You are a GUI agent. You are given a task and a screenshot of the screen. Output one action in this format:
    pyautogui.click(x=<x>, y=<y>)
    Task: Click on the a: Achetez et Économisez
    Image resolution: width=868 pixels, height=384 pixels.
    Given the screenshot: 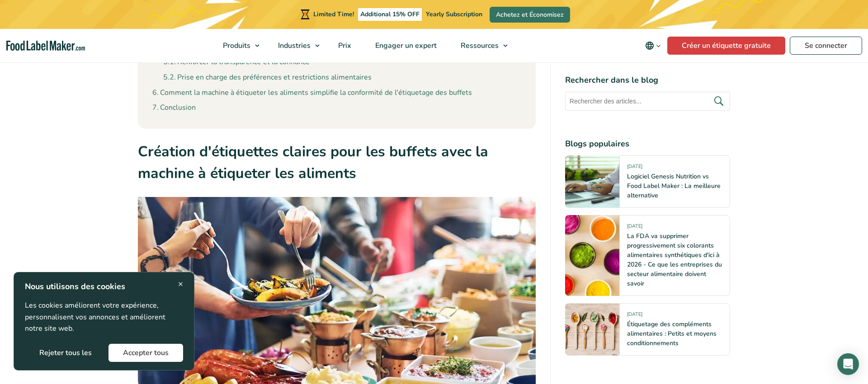 What is the action you would take?
    pyautogui.click(x=530, y=14)
    